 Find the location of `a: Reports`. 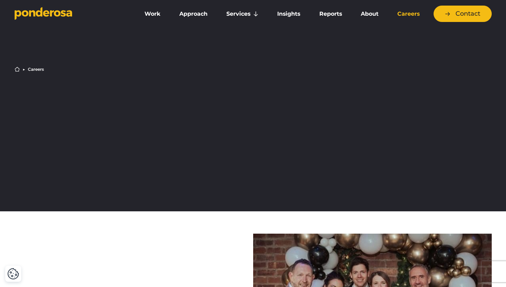

a: Reports is located at coordinates (331, 14).